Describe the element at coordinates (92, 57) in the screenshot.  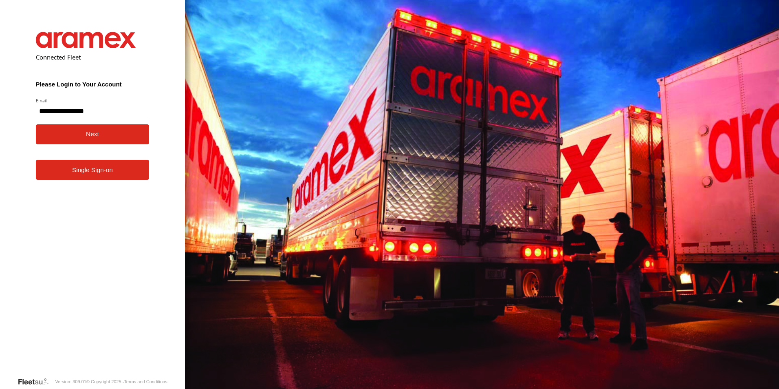
I see `h2: Connected Fleet` at that location.